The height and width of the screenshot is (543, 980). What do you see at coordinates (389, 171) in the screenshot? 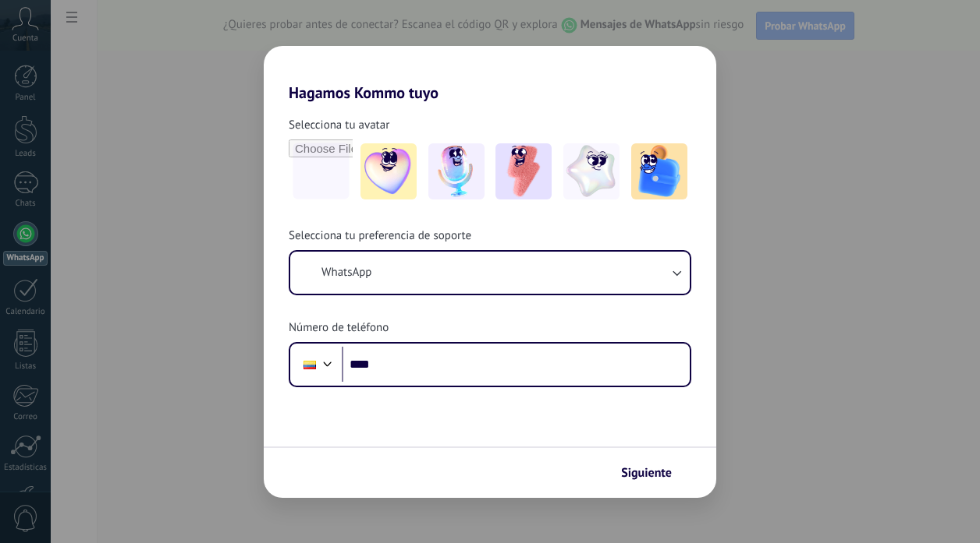
I see `img: -1.jpeg` at bounding box center [389, 171].